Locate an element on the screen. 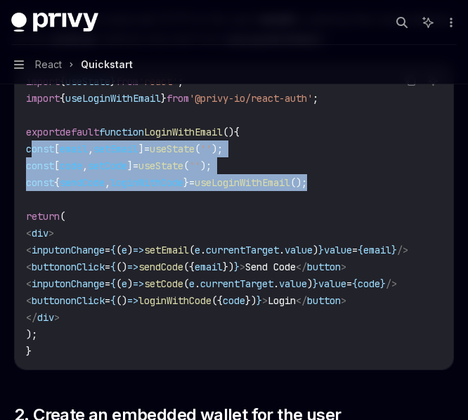 This screenshot has width=468, height=420. span: return is located at coordinates (43, 216).